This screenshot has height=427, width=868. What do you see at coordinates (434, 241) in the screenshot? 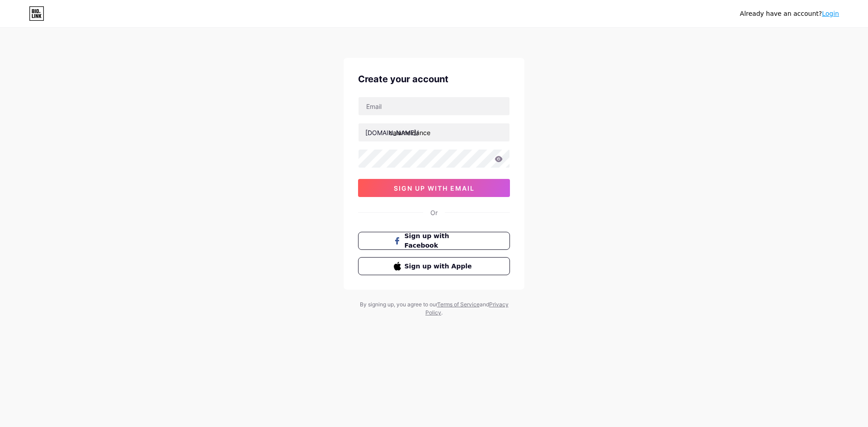
I see `button: Sign up with Facebook` at bounding box center [434, 241].